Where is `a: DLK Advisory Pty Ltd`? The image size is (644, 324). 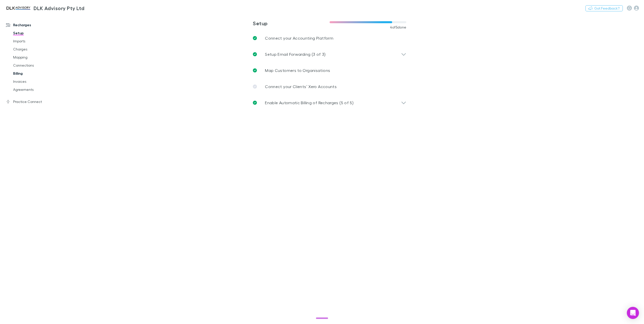
a: DLK Advisory Pty Ltd is located at coordinates (45, 8).